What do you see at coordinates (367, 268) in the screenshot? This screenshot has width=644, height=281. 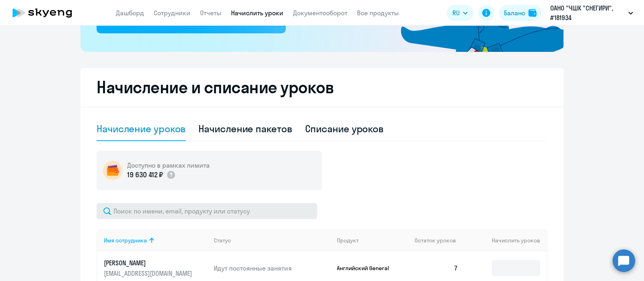 I see `p: Английский General` at bounding box center [367, 268].